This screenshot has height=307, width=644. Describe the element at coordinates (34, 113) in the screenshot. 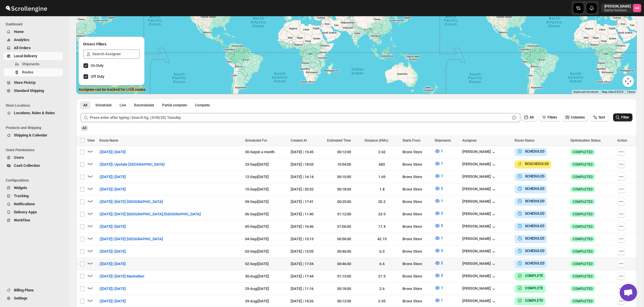

I see `span: Locations, Rules & Rates` at that location.